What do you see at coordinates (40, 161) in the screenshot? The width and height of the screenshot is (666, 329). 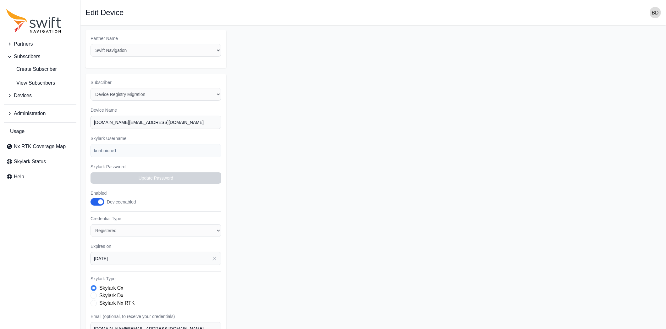 I see `a: Skylark Status` at bounding box center [40, 161].